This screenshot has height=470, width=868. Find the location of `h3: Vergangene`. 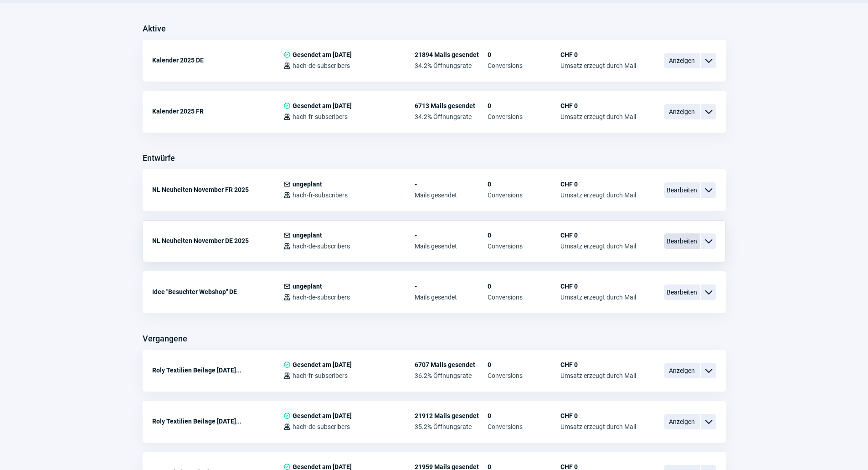

h3: Vergangene is located at coordinates (165, 339).